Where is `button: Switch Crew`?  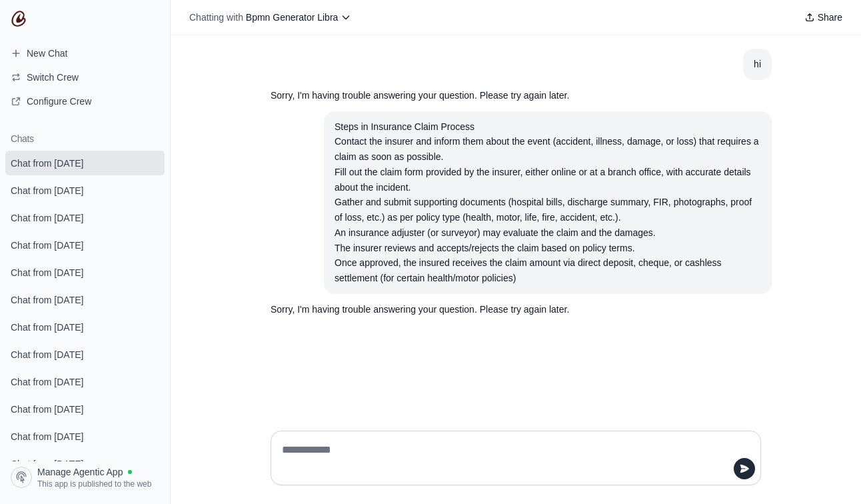 button: Switch Crew is located at coordinates (84, 77).